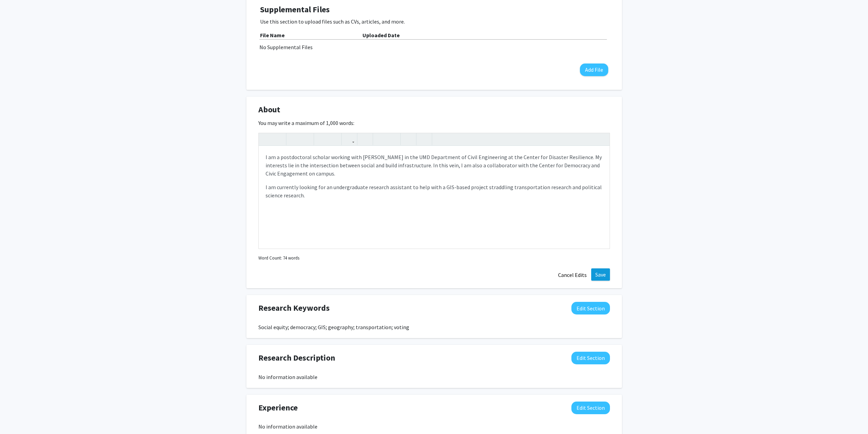  I want to click on button: Fullscreen, so click(602, 139).